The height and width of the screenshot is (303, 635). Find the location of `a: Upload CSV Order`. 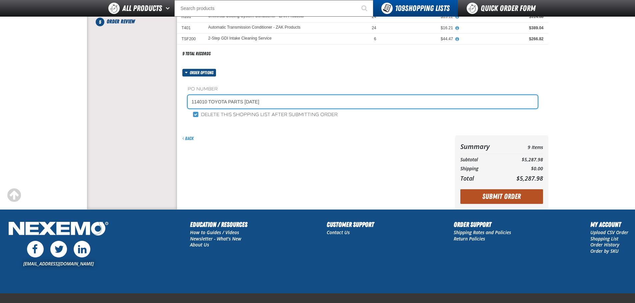

a: Upload CSV Order is located at coordinates (609, 233).